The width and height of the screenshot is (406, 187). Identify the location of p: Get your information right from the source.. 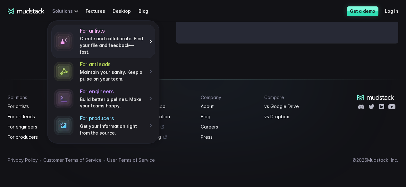
(112, 130).